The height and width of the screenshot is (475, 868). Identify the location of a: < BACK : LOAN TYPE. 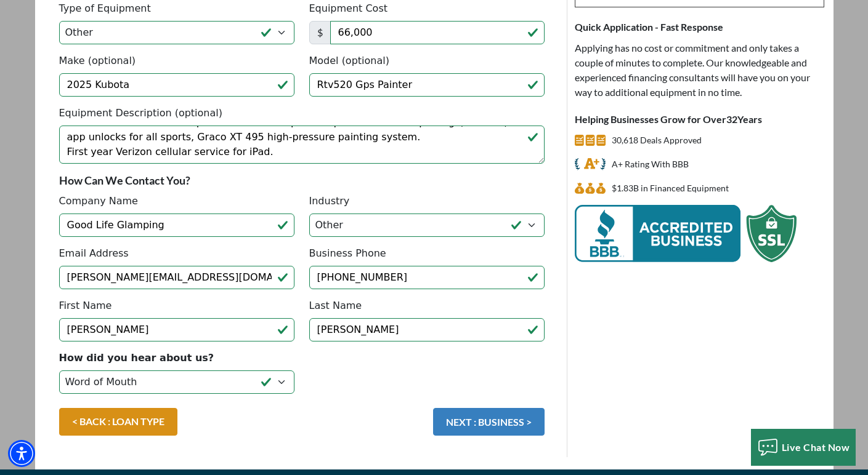
(118, 422).